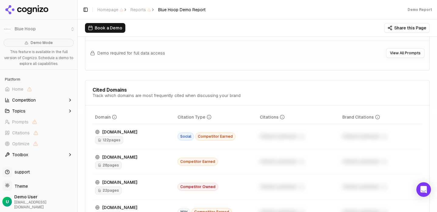 The image size is (437, 212). I want to click on span: Homepage, so click(110, 10).